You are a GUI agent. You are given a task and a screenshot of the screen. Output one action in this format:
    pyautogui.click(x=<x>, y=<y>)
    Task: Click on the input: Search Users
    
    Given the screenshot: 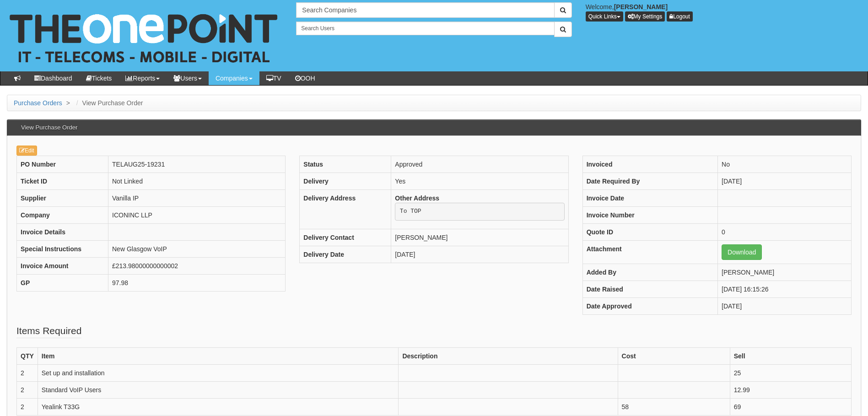 What is the action you would take?
    pyautogui.click(x=425, y=29)
    